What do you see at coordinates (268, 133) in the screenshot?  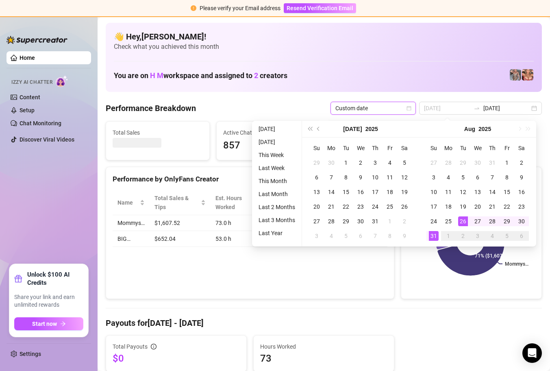 I see `span: Active Chats` at bounding box center [268, 133].